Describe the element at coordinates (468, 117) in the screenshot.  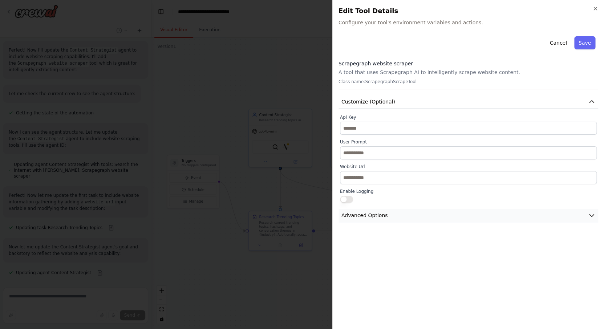
I see `label: Api Key` at that location.